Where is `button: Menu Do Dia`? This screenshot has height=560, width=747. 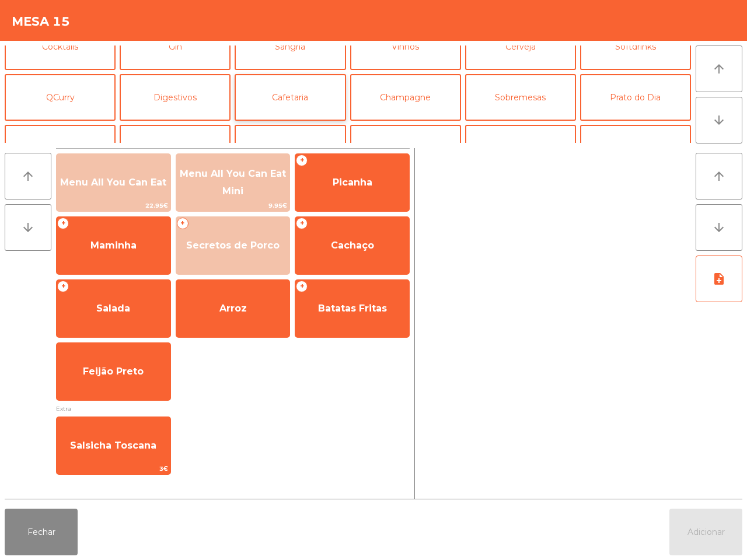 button: Menu Do Dia is located at coordinates (635, 148).